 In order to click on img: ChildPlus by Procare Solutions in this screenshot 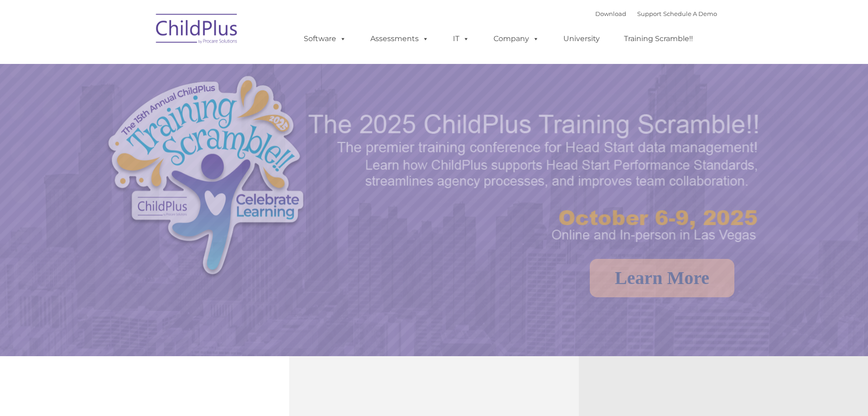, I will do `click(197, 30)`.